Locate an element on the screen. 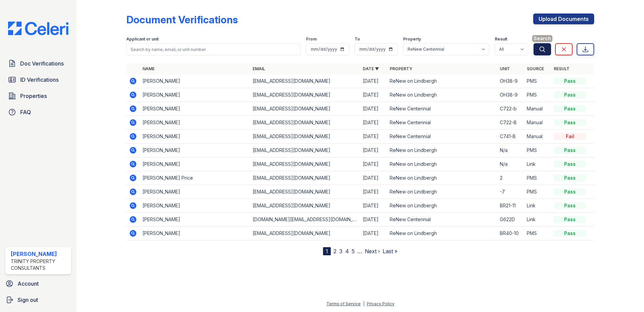  td: 2 is located at coordinates (511, 178).